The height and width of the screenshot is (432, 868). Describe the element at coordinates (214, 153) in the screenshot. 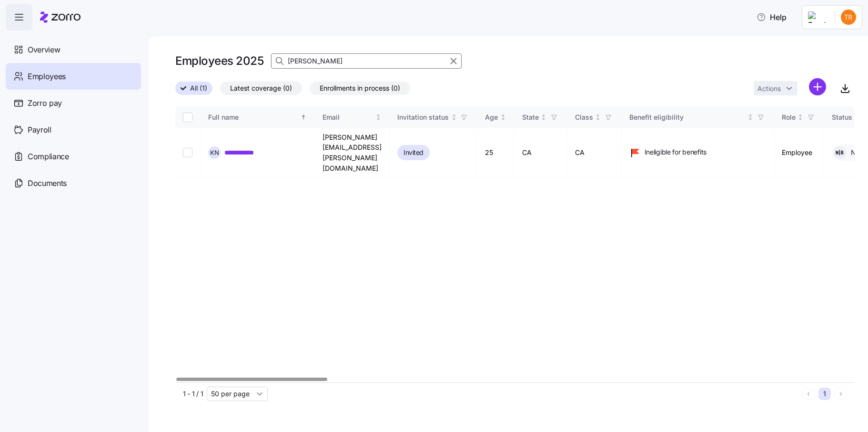

I see `span: K N` at that location.